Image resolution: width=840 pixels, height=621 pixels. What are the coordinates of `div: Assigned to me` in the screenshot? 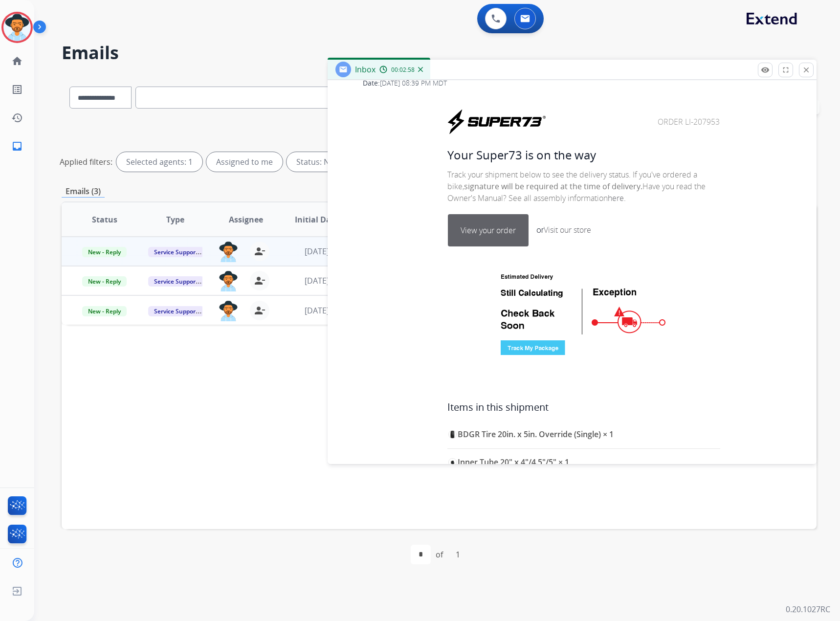 It's located at (244, 162).